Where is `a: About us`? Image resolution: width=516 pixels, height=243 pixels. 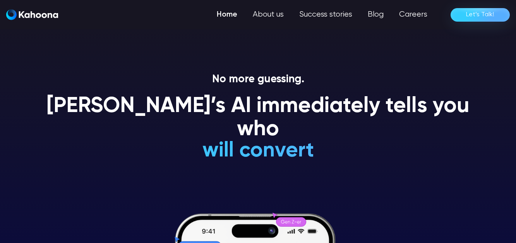 a: About us is located at coordinates (268, 15).